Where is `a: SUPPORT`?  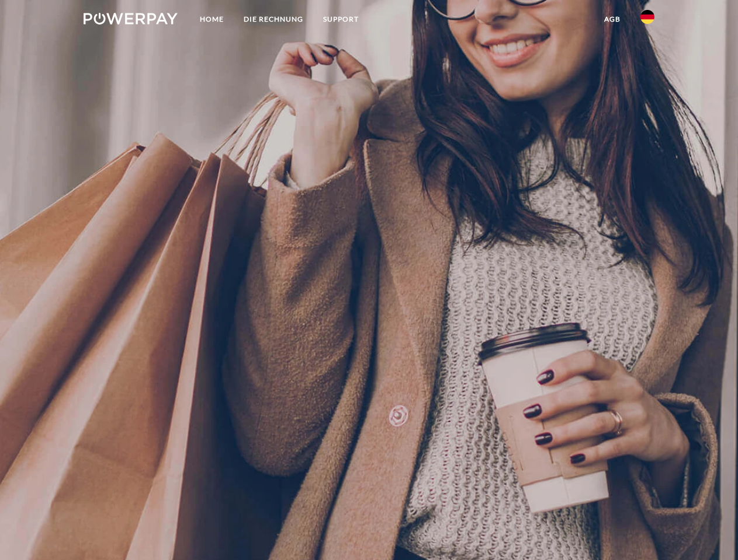 a: SUPPORT is located at coordinates (341, 19).